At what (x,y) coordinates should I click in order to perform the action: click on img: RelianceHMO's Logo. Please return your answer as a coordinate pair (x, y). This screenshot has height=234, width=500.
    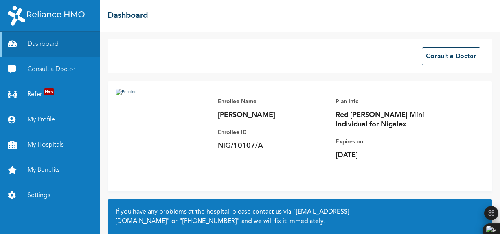
    Looking at the image, I should click on (46, 16).